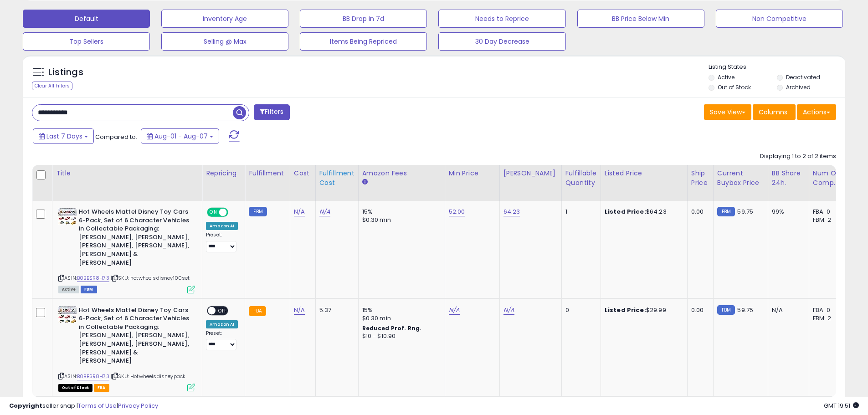  Describe the element at coordinates (223, 173) in the screenshot. I see `div: Repricing` at that location.